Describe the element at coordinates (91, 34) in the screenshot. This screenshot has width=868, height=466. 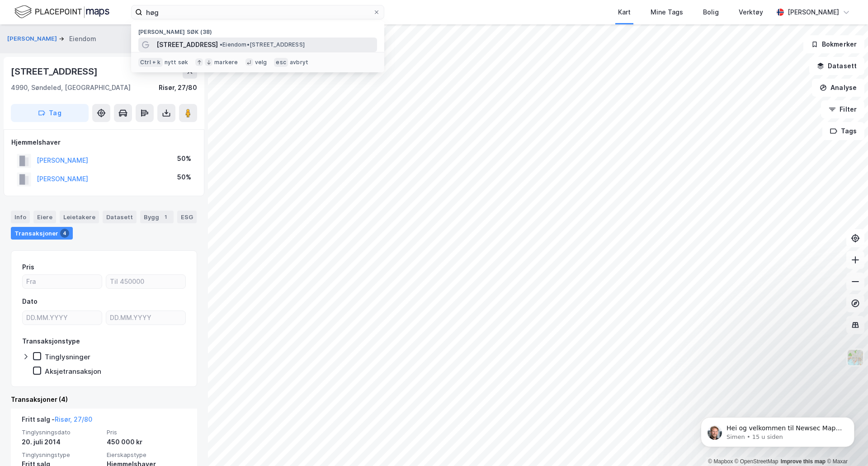
I see `div: message notification from Simen, 15 u siden. Hei og velkommen til Newsec Maps, Joar Om det er du ...` at that location.